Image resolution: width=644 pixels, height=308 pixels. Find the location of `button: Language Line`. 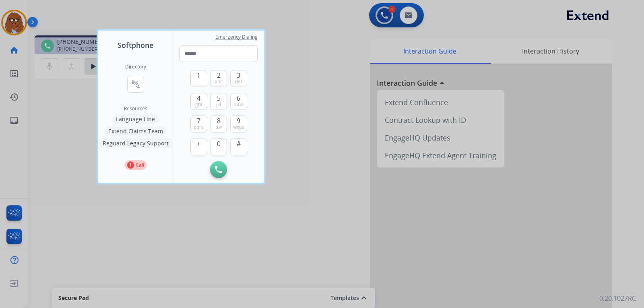

button: Language Line is located at coordinates (136, 119).